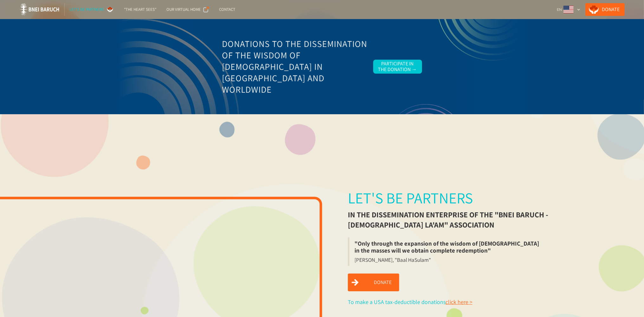  I want to click on a: Contact, so click(227, 9).